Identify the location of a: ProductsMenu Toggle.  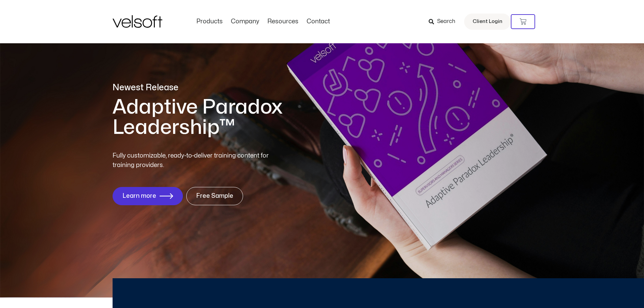
(210, 22).